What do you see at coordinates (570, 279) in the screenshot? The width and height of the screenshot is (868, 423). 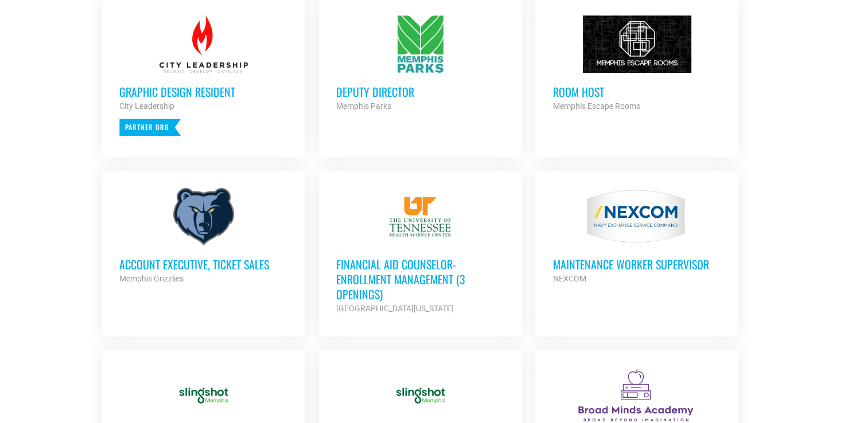 I see `strong: NEXCOM` at bounding box center [570, 279].